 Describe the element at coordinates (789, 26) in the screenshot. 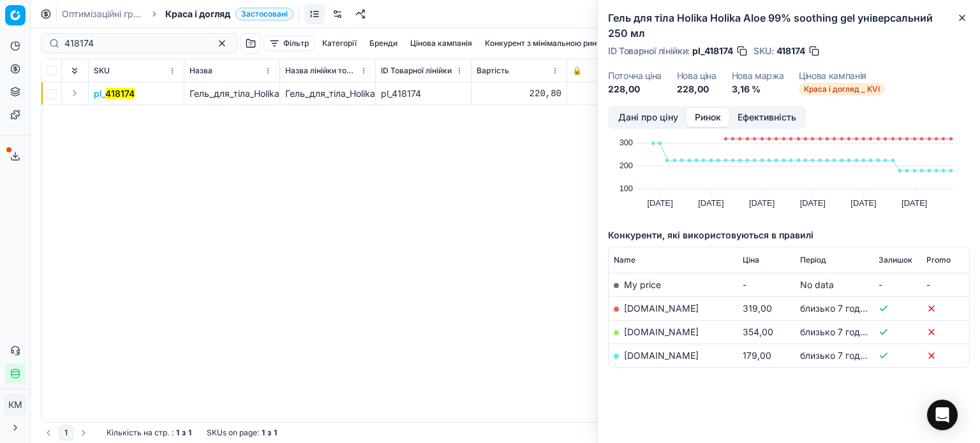

I see `h2: Гель для тіла Holika Holika Aloe 99% soothing gel універсальний 250 мл` at that location.